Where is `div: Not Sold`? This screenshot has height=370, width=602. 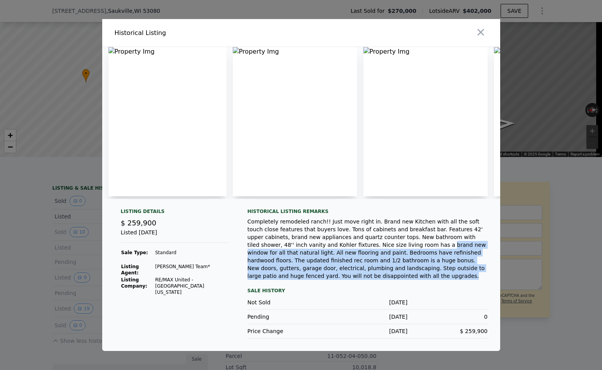 div: Not Sold is located at coordinates (288, 303).